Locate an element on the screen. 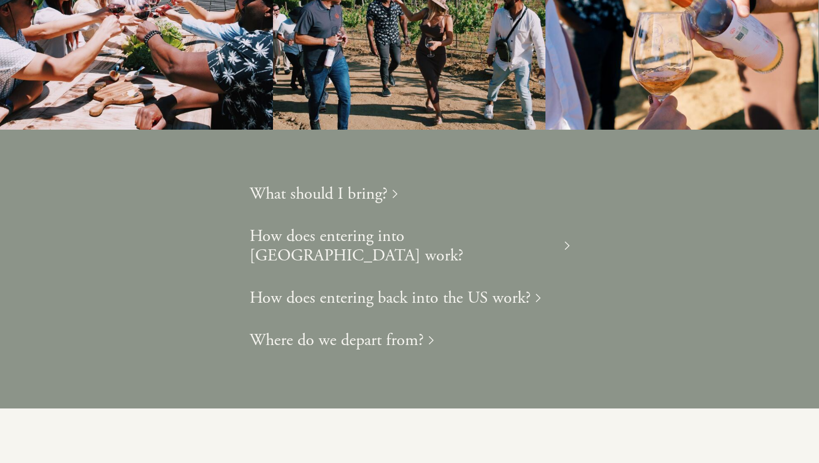 The width and height of the screenshot is (819, 463). div: We have a vehicle pass for Global Entry/Sentri, so anyone with Global Entry is welcome to stay in... is located at coordinates (409, 317).